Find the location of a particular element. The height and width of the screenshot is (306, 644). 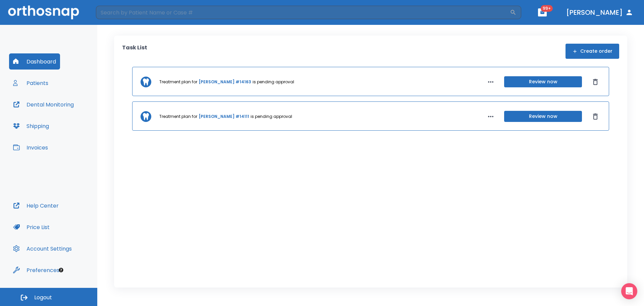

button: Preferences is located at coordinates (36, 270).